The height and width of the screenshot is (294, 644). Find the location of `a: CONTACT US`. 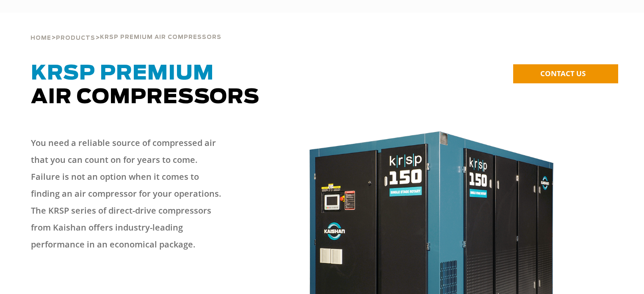

a: CONTACT US is located at coordinates (565, 74).